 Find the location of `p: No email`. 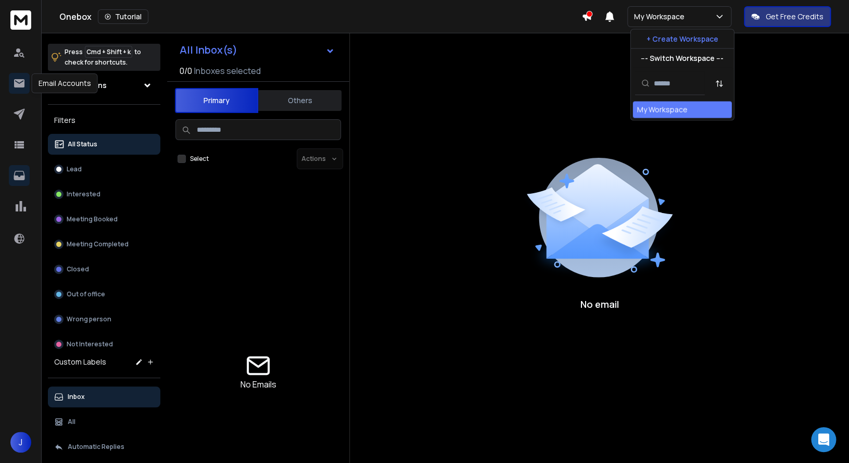

p: No email is located at coordinates (600, 304).